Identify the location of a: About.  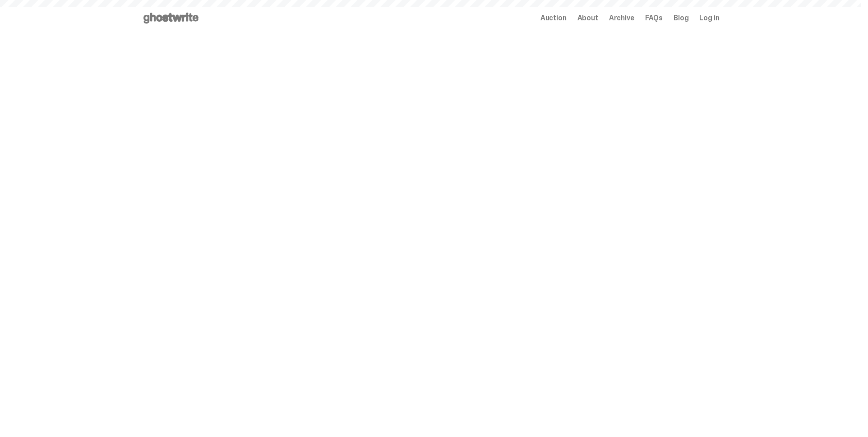
(587, 18).